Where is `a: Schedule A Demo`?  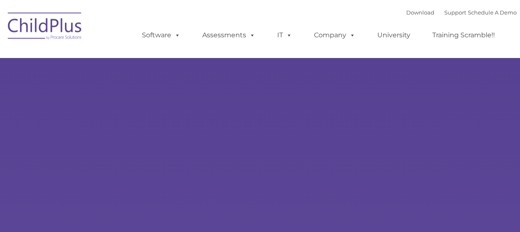
a: Schedule A Demo is located at coordinates (493, 12).